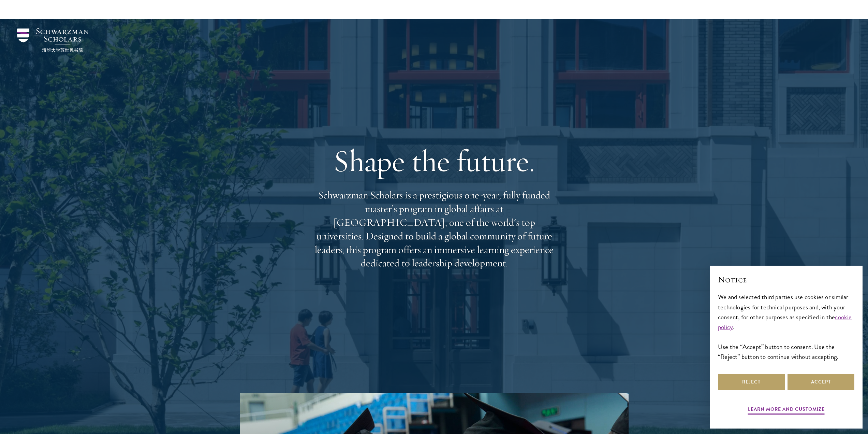 This screenshot has height=434, width=868. Describe the element at coordinates (786, 279) in the screenshot. I see `h2: Notice` at that location.